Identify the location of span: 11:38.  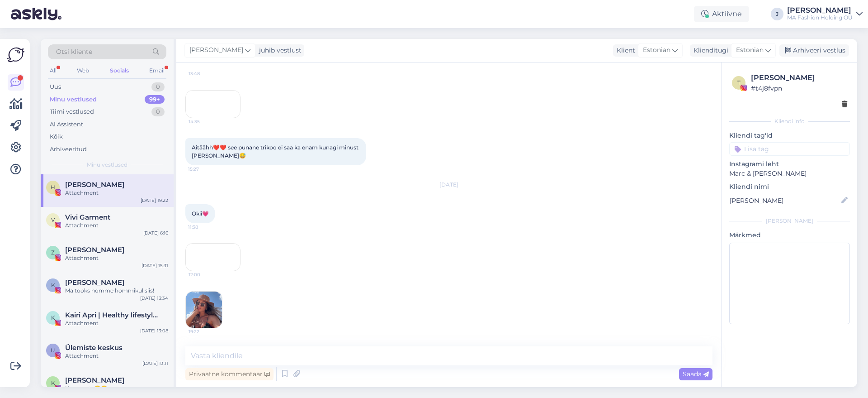
(205, 226).